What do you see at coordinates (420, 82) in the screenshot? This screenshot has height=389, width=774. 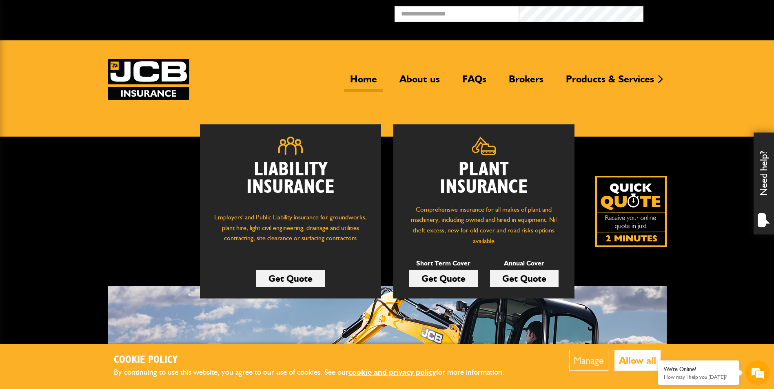 I see `a: About us` at bounding box center [420, 82].